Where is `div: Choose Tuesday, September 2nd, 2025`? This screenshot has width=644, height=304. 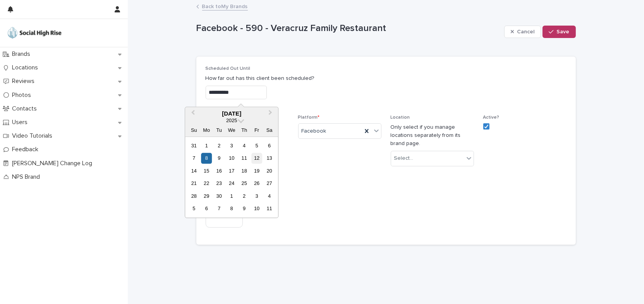 div: Choose Tuesday, September 2nd, 2025 is located at coordinates (219, 145).